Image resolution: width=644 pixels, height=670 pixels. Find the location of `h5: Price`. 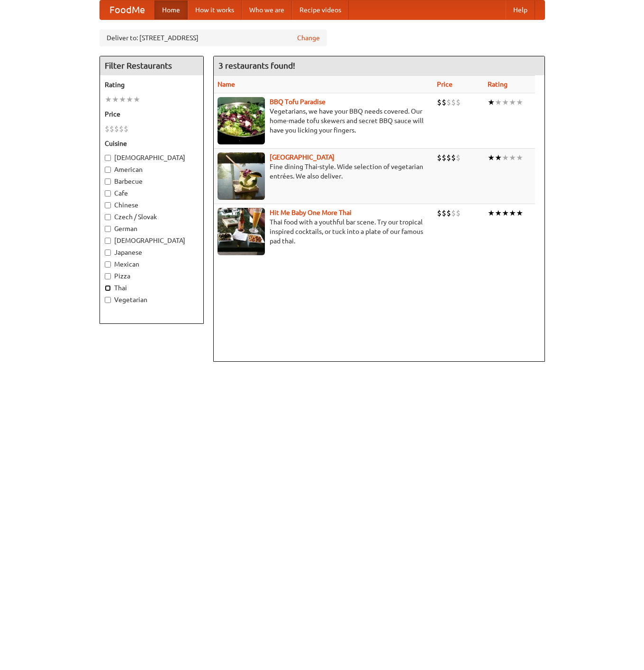

h5: Price is located at coordinates (152, 114).